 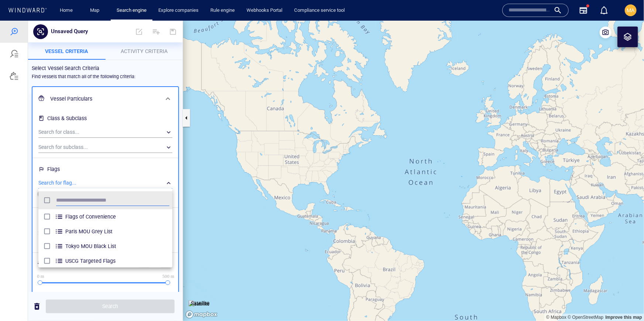 What do you see at coordinates (178, 10) in the screenshot?
I see `button: Explore companies` at bounding box center [178, 10].